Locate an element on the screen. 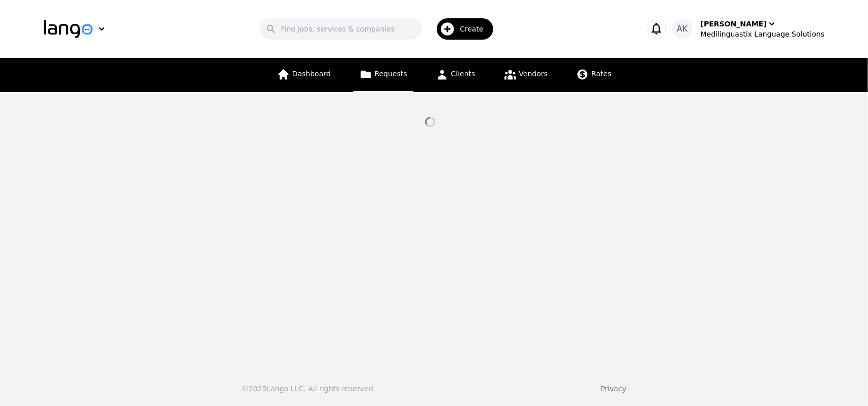 The height and width of the screenshot is (406, 868). div: Medilinguastix Language Solutions is located at coordinates (763, 34).